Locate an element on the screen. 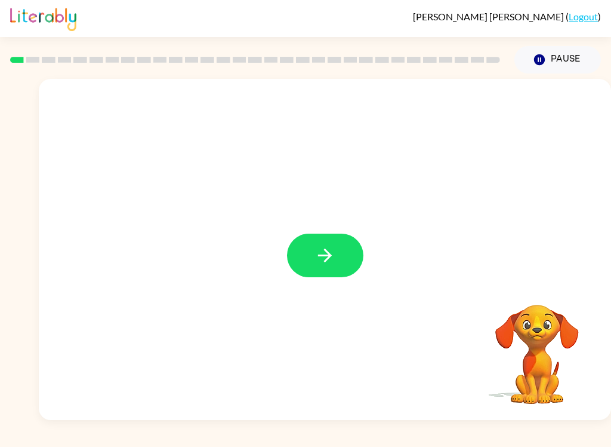  img: Literably is located at coordinates (43, 18).